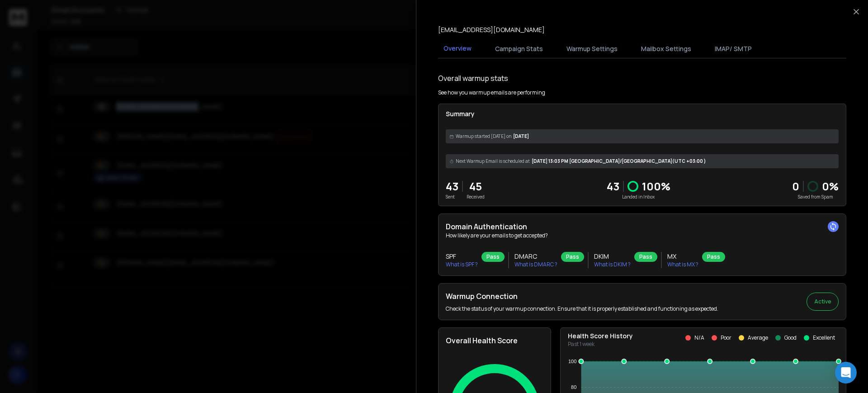 The width and height of the screenshot is (868, 393). What do you see at coordinates (462, 264) in the screenshot?
I see `p: What is SPF ?` at bounding box center [462, 264].